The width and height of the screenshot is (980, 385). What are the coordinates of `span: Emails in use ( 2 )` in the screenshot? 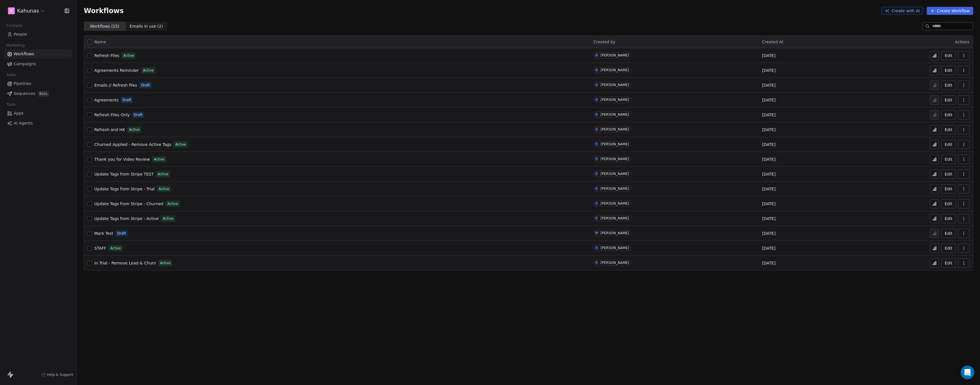 It's located at (146, 26).